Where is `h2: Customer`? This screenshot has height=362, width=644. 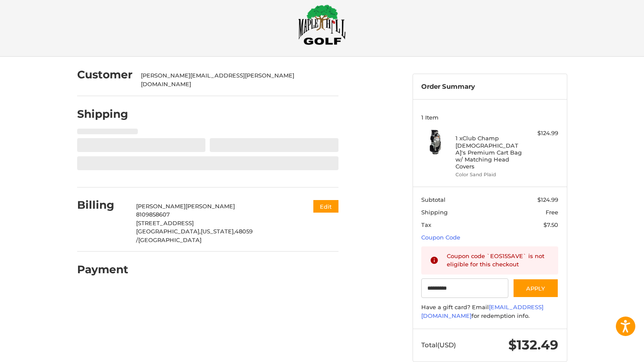
h2: Customer is located at coordinates (104, 75).